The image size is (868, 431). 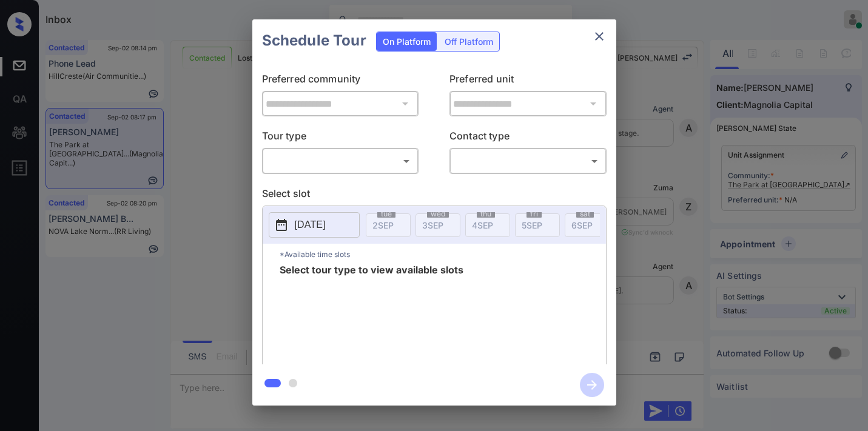 I want to click on span: Select tour type to view available slots, so click(x=372, y=314).